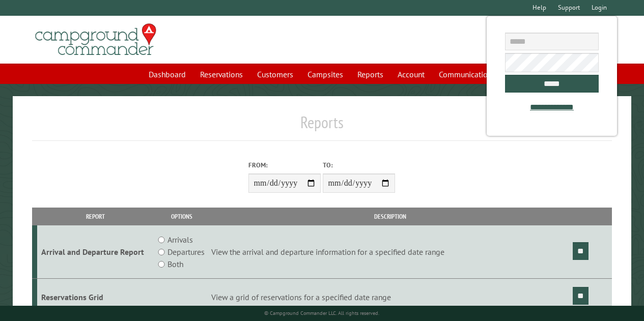 The width and height of the screenshot is (644, 321). What do you see at coordinates (370, 74) in the screenshot?
I see `a: Reports` at bounding box center [370, 74].